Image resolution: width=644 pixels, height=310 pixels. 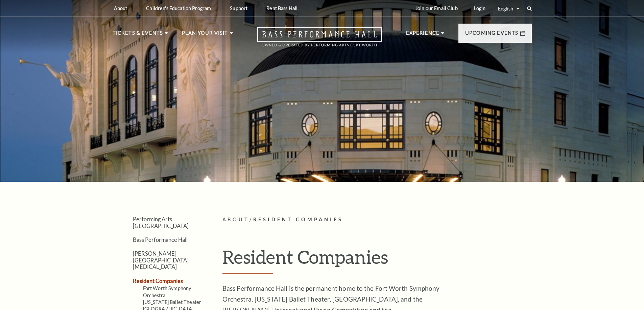 What do you see at coordinates (239, 8) in the screenshot?
I see `p: Support` at bounding box center [239, 8].